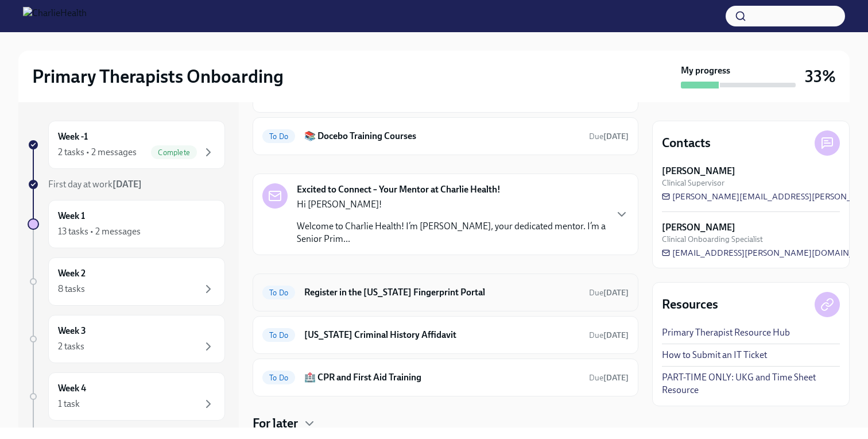  I want to click on h6: Week 4, so click(72, 388).